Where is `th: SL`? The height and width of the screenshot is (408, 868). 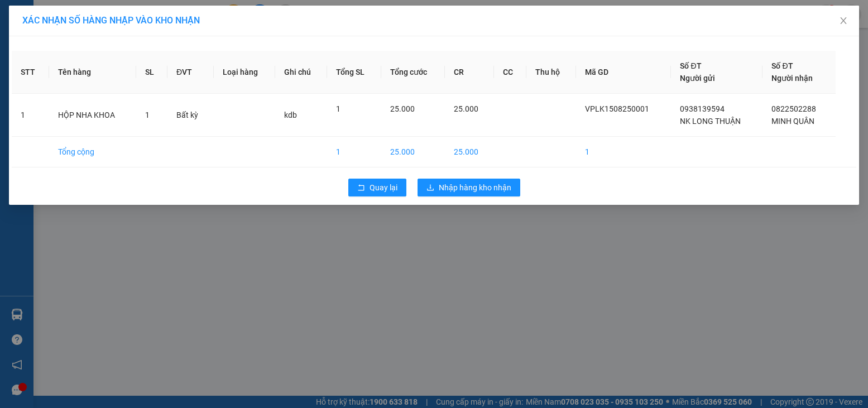 th: SL is located at coordinates (152, 72).